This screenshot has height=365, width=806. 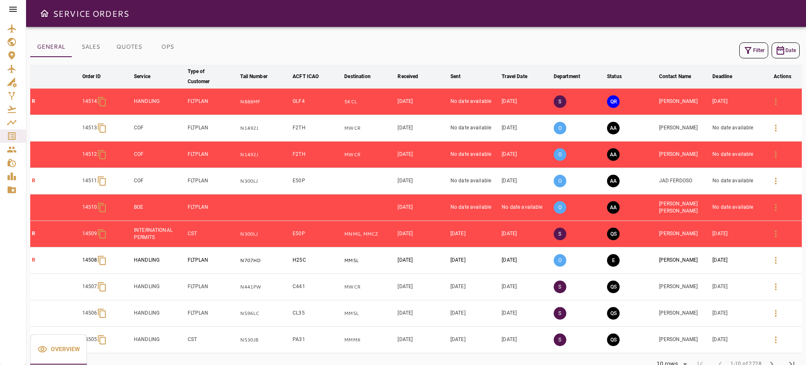 I want to click on div: Order ID, so click(x=92, y=76).